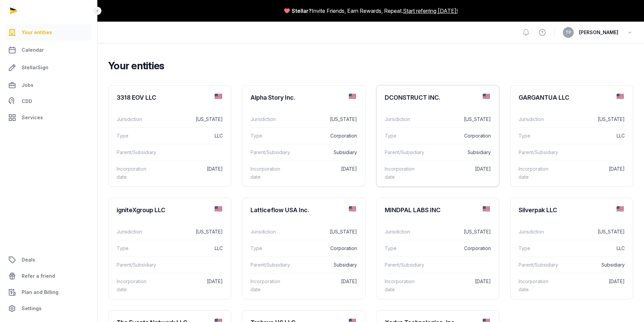 This screenshot has height=322, width=644. What do you see at coordinates (412, 98) in the screenshot?
I see `div: DCONSTRUCT INC.` at bounding box center [412, 98].